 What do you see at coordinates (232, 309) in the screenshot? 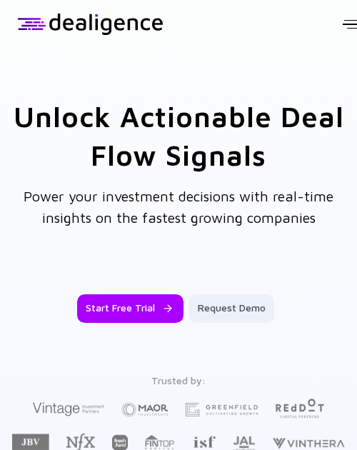
I see `div: Request Demo` at bounding box center [232, 309].